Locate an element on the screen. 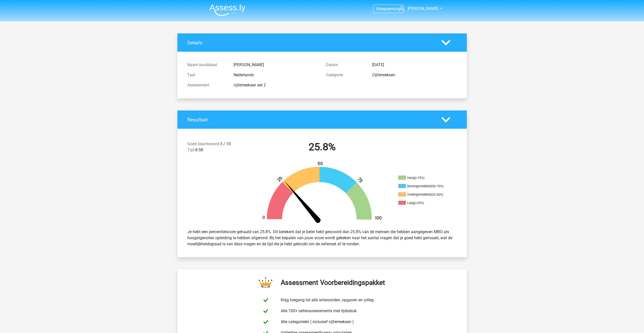 The height and width of the screenshot is (333, 644). a: Kiespremium is located at coordinates (388, 9).